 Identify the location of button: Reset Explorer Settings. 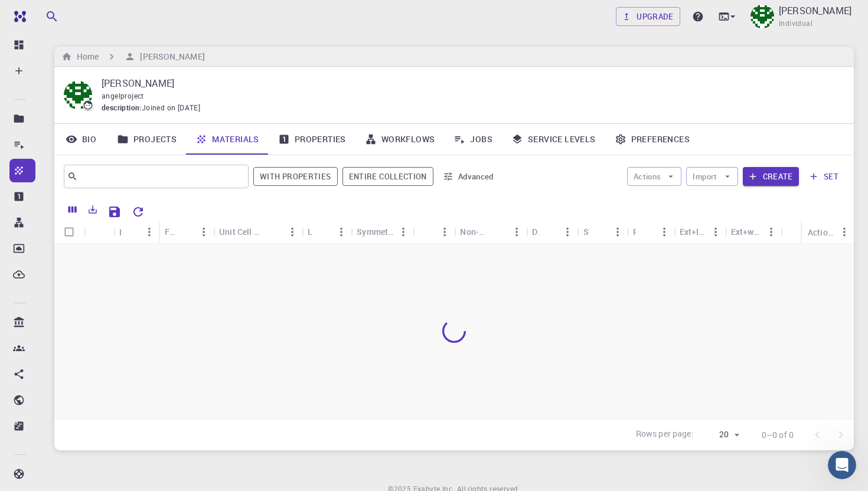
(138, 212).